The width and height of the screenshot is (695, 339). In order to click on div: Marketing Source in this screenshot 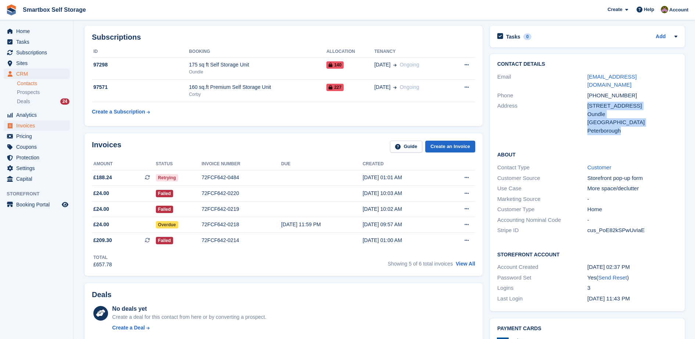, I will do `click(542, 199)`.